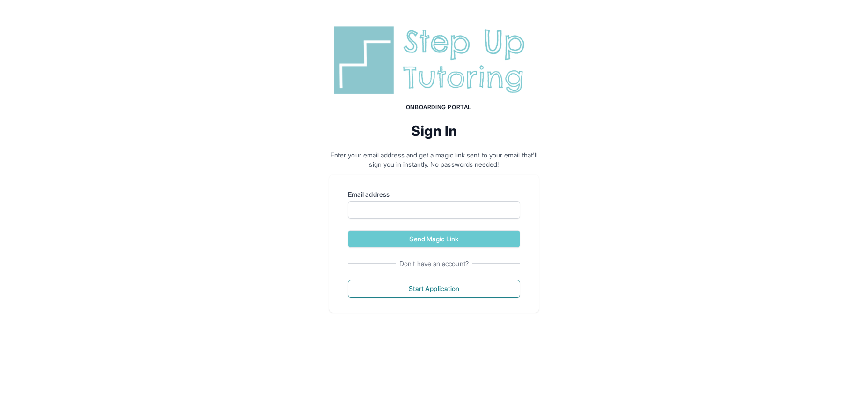 The width and height of the screenshot is (868, 418). Describe the element at coordinates (434, 289) in the screenshot. I see `button: Start Application` at that location.